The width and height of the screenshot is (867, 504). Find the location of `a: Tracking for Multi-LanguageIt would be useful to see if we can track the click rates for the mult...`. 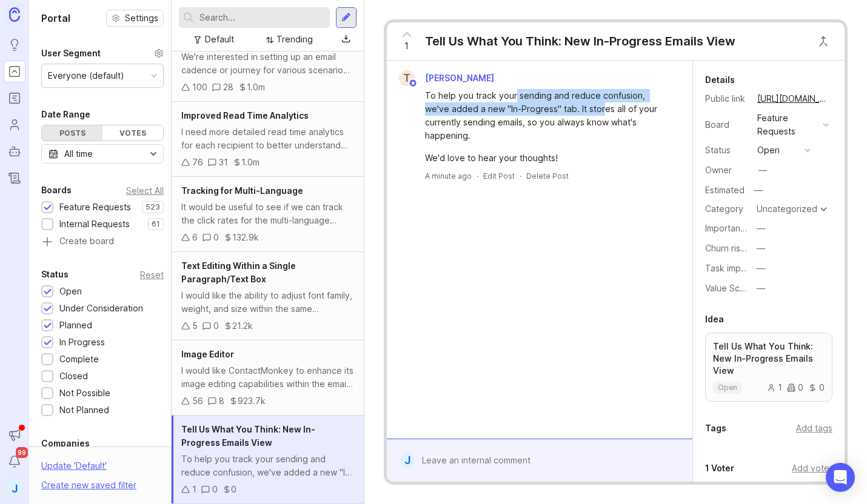

a: Tracking for Multi-LanguageIt would be useful to see if we can track the click rates for the mult... is located at coordinates (267, 215).